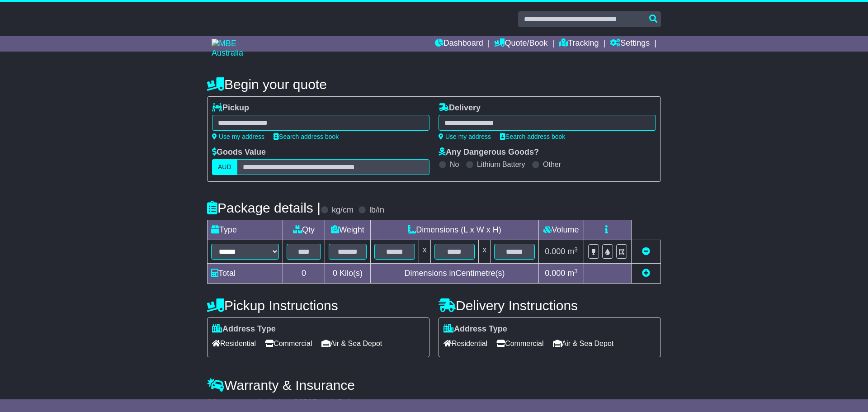 Image resolution: width=868 pixels, height=412 pixels. I want to click on td: Weight, so click(347, 230).